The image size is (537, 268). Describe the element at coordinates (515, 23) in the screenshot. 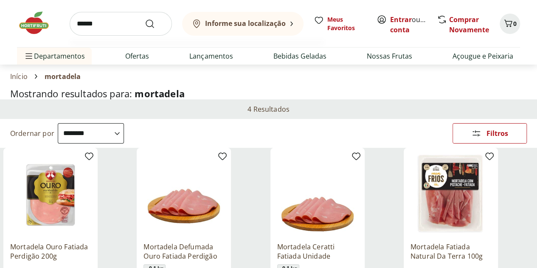

I see `span: 0` at that location.